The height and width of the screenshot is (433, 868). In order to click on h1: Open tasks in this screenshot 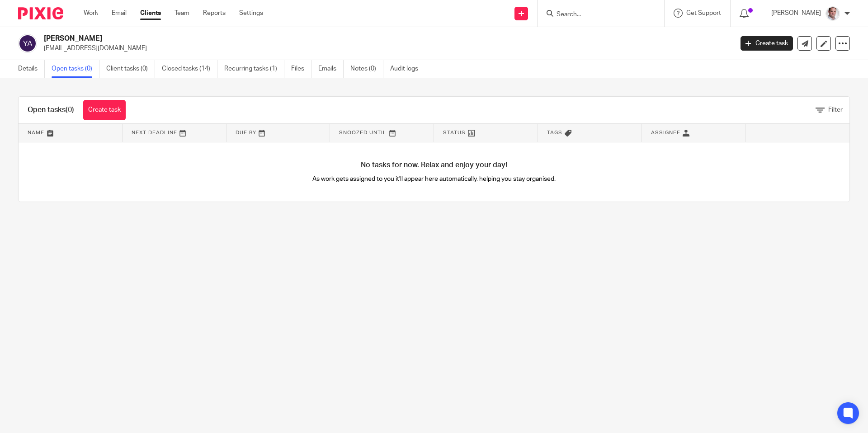, I will do `click(51, 110)`.